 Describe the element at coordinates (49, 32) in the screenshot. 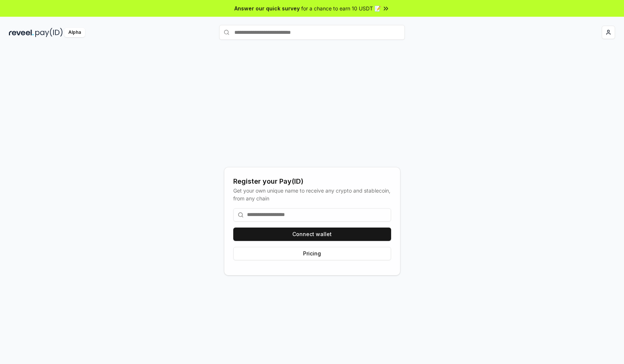

I see `img: pay_id` at that location.